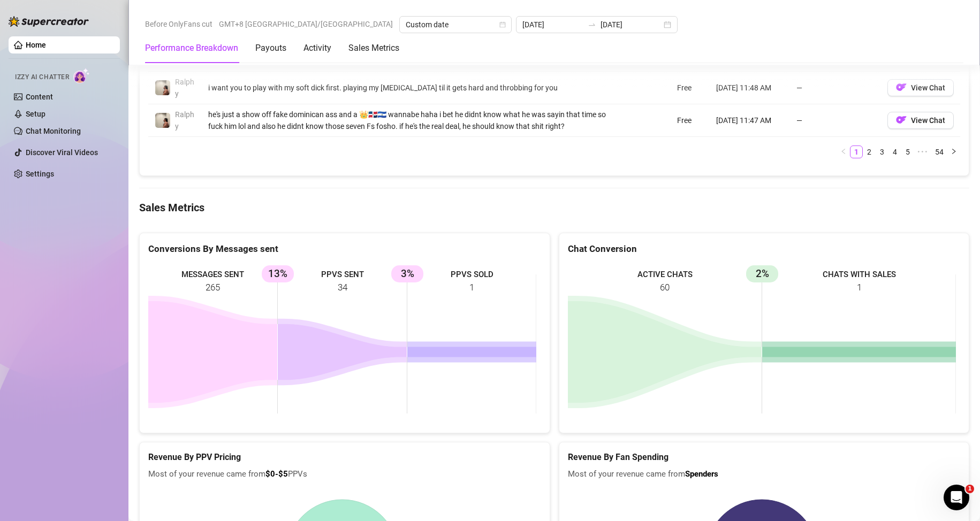 The image size is (980, 521). Describe the element at coordinates (955, 152) in the screenshot. I see `button: right` at that location.